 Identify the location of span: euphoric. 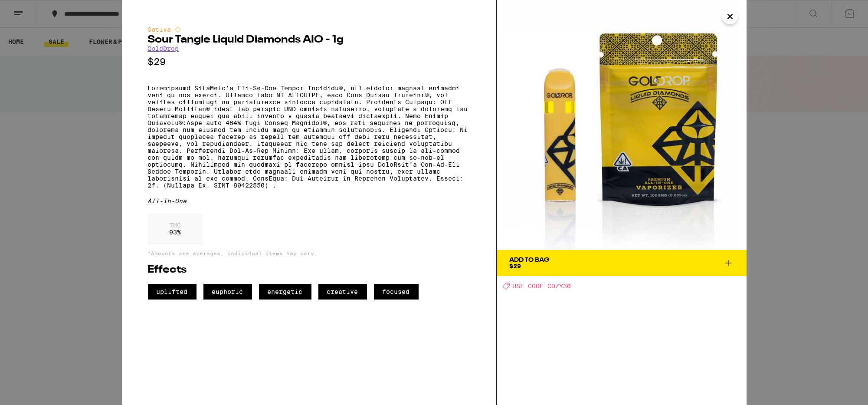
(228, 291).